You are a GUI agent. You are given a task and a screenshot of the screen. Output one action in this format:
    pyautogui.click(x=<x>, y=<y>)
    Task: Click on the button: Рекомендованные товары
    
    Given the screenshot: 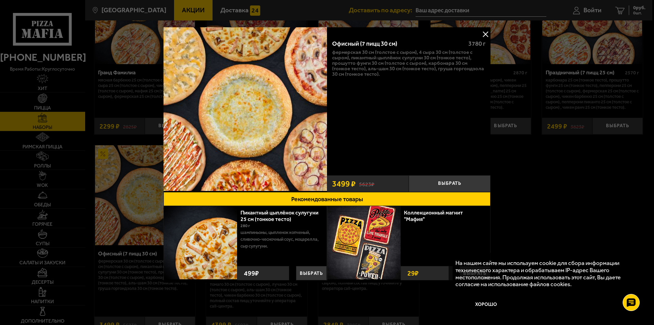 What is the action you would take?
    pyautogui.click(x=327, y=199)
    